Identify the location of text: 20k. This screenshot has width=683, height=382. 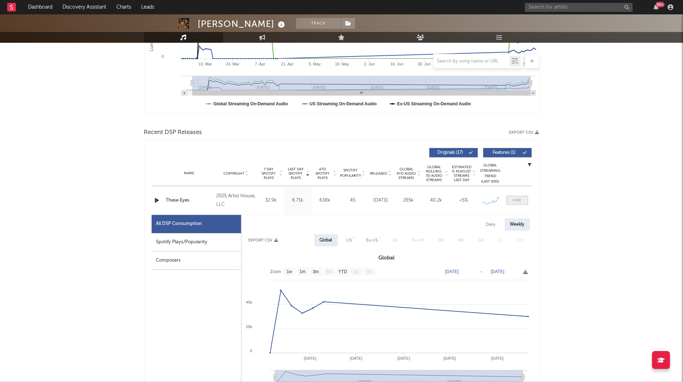
(249, 326).